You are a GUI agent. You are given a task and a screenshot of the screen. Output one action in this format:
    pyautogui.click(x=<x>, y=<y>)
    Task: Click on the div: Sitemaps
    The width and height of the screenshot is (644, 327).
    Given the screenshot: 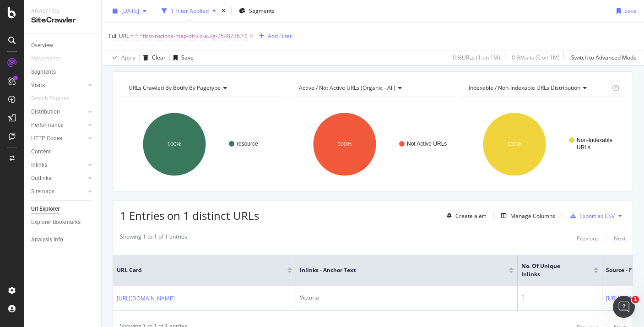 What is the action you would take?
    pyautogui.click(x=43, y=191)
    